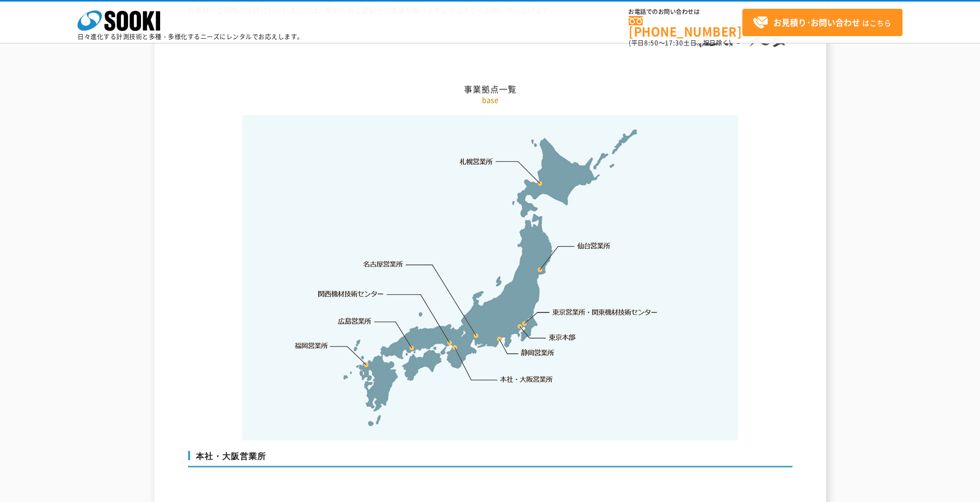 The height and width of the screenshot is (502, 980). What do you see at coordinates (476, 161) in the screenshot?
I see `a: 札幌営業所` at bounding box center [476, 161].